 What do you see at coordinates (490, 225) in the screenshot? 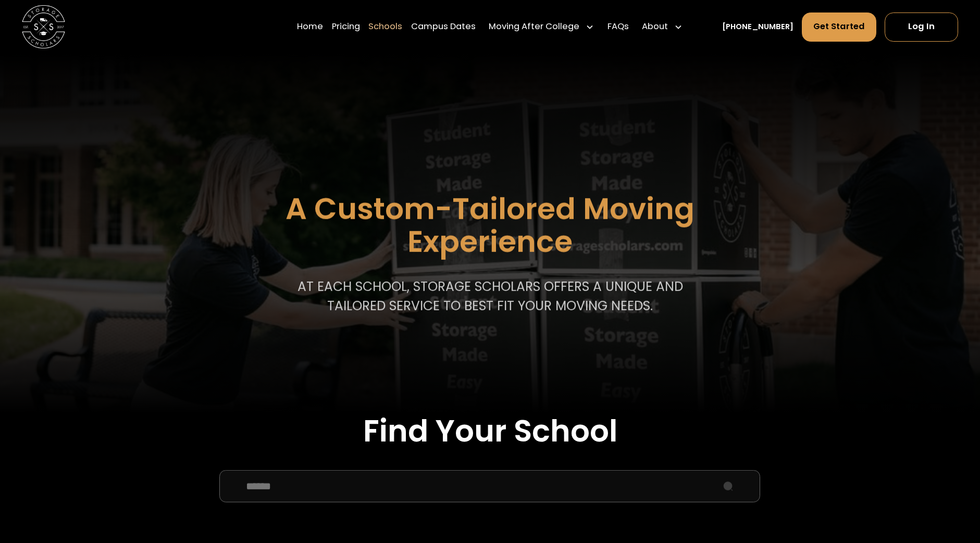
I see `h1: A Custom-Tailored Moving Experience` at bounding box center [490, 225].